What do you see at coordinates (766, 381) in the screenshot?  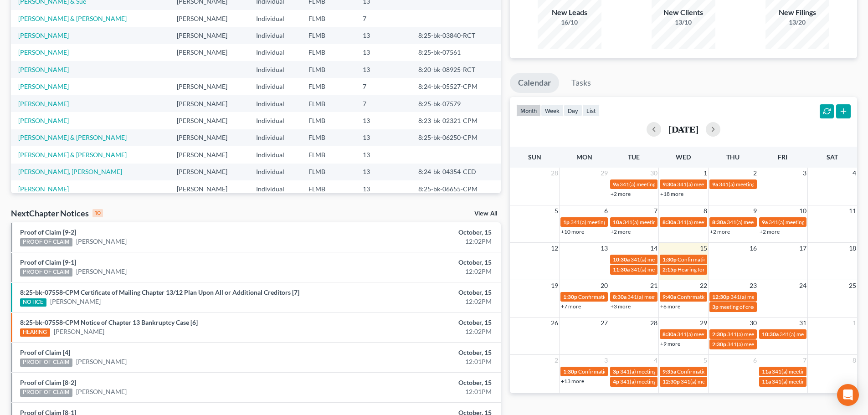 I see `span: 11a` at bounding box center [766, 381].